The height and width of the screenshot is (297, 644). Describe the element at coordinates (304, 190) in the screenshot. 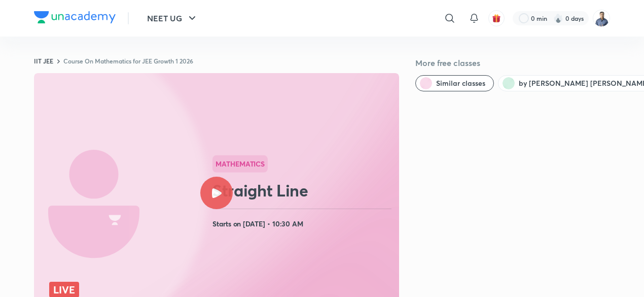

I see `h2: Straight Line` at that location.